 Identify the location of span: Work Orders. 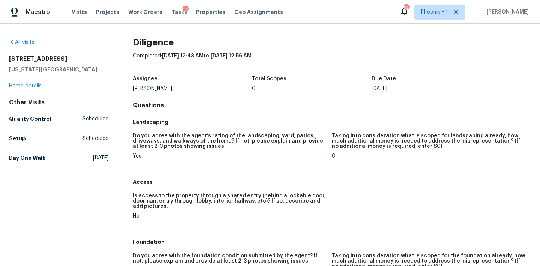
(145, 12).